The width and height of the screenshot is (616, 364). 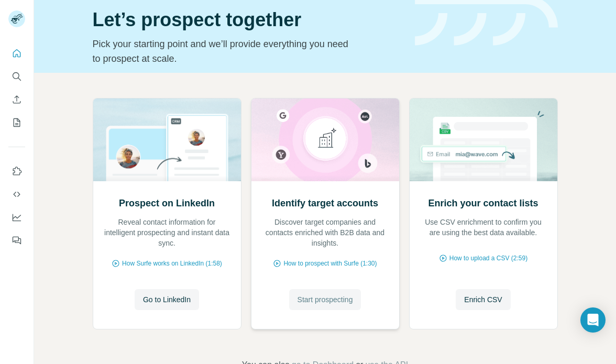 What do you see at coordinates (172, 263) in the screenshot?
I see `span: How Surfe works on LinkedIn (1:58)` at bounding box center [172, 263].